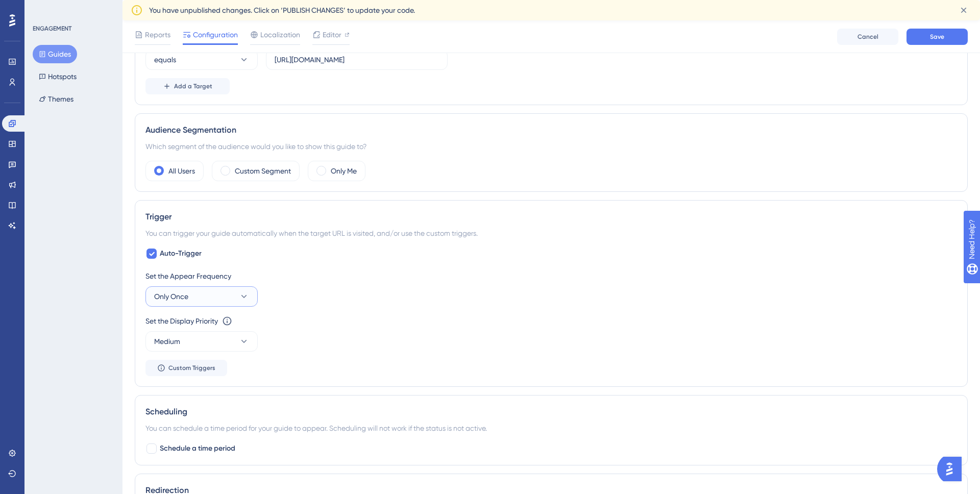  What do you see at coordinates (182, 321) in the screenshot?
I see `div: Set the Display Priority` at bounding box center [182, 321].